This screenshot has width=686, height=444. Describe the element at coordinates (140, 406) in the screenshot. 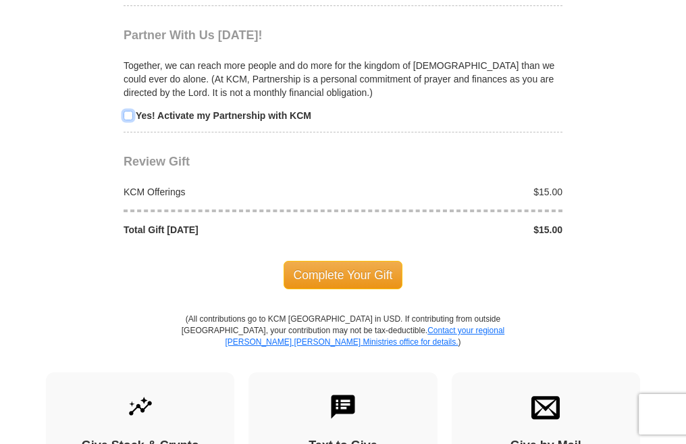

I see `img: give-by-stock.svg` at that location.